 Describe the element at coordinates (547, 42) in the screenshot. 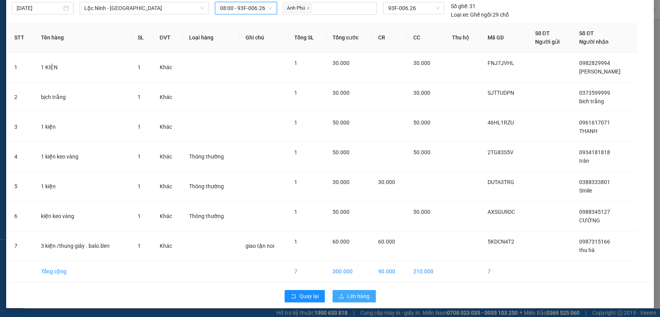

I see `span: Người gửi` at that location.